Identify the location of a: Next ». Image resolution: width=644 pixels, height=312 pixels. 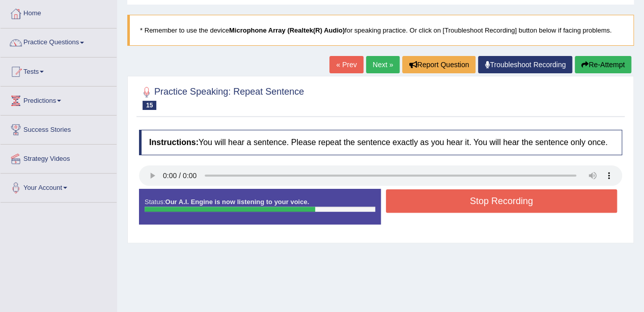
(383, 65).